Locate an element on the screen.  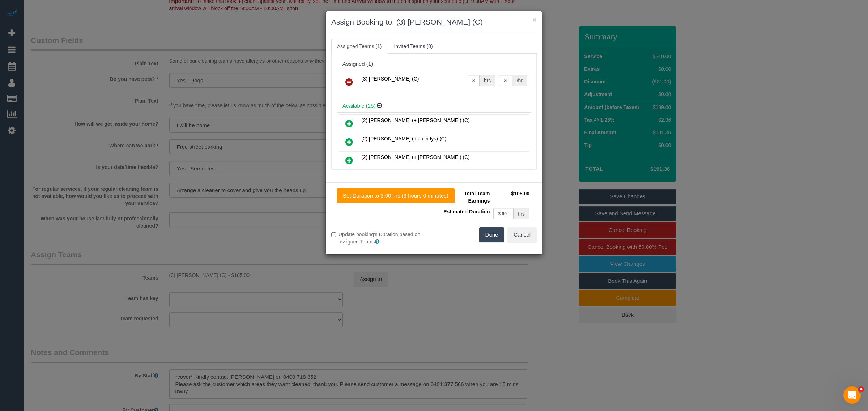
div: Assigned (1) is located at coordinates (434, 64).